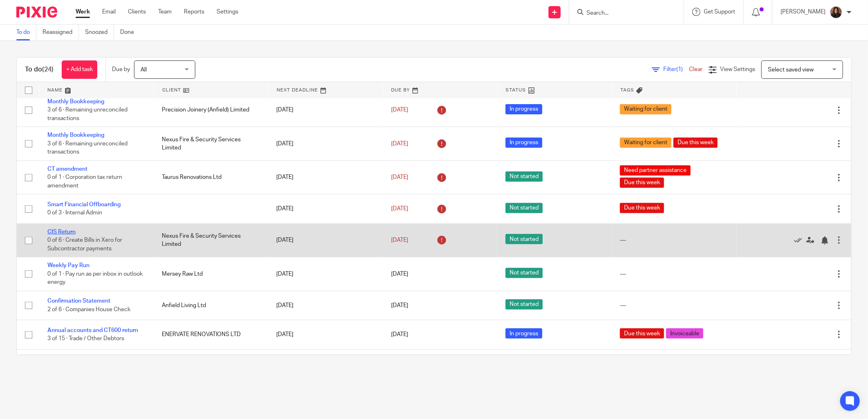 The height and width of the screenshot is (419, 868). Describe the element at coordinates (211, 305) in the screenshot. I see `td: Anfield Living Ltd` at that location.